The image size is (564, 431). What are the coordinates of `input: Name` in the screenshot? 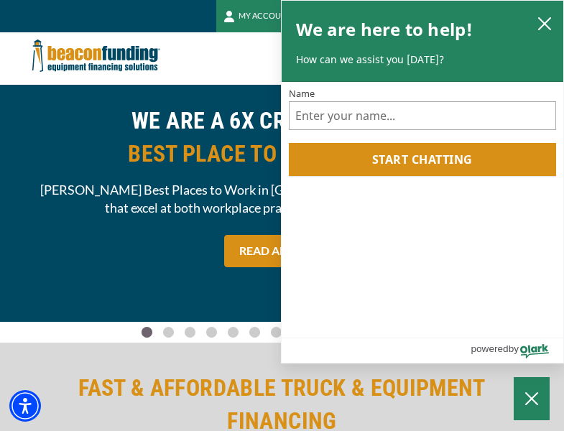 It's located at (422, 116).